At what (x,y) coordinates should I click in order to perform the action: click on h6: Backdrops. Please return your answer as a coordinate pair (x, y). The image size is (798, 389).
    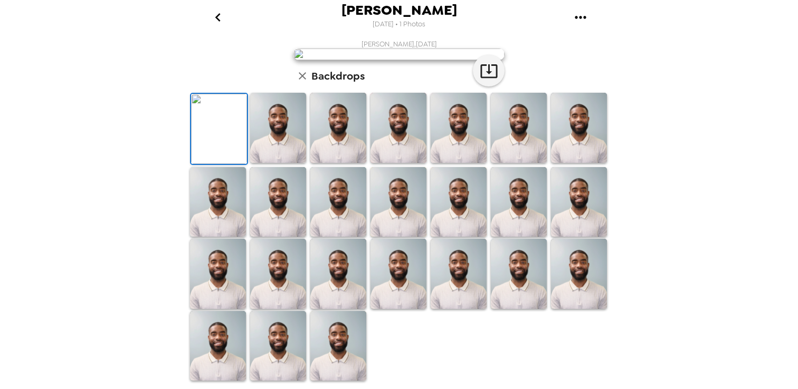
    Looking at the image, I should click on (338, 76).